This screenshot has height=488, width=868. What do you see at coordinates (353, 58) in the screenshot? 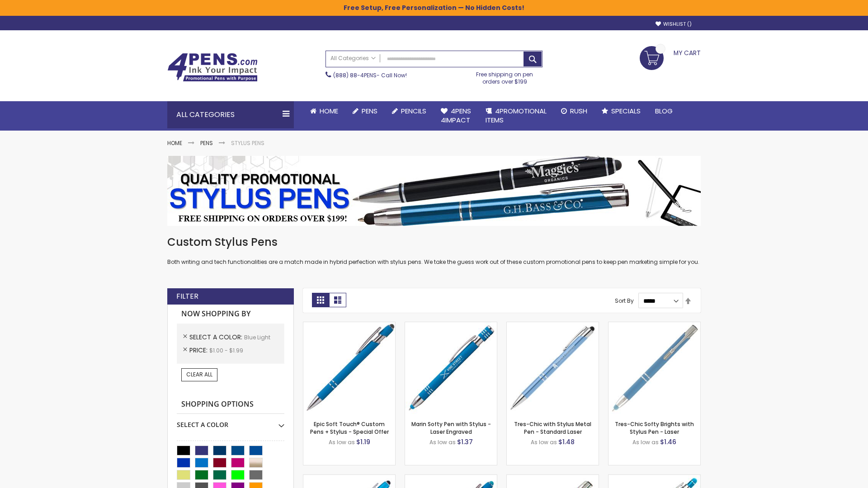
I see `a: All Categories` at bounding box center [353, 58].